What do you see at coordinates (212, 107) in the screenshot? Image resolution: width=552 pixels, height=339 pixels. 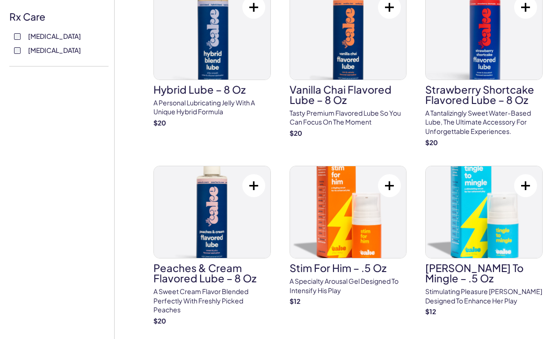 I see `p: A personal lubricating jelly with a unique hybrid formula` at bounding box center [212, 107].